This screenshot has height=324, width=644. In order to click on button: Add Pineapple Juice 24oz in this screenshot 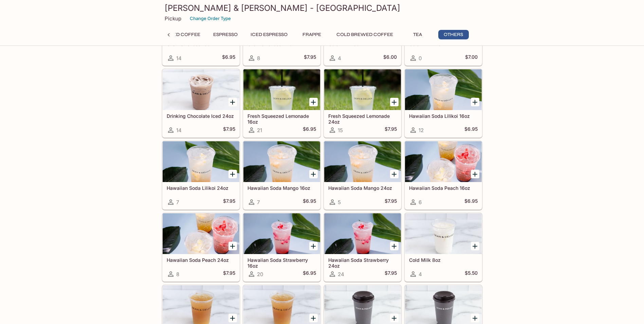, I will do `click(313, 318)`.